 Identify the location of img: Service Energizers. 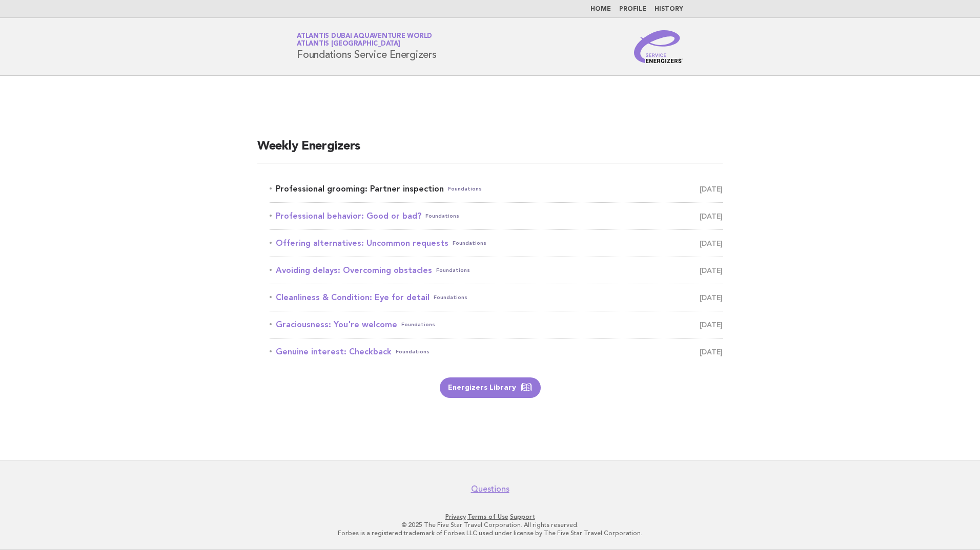
(658, 47).